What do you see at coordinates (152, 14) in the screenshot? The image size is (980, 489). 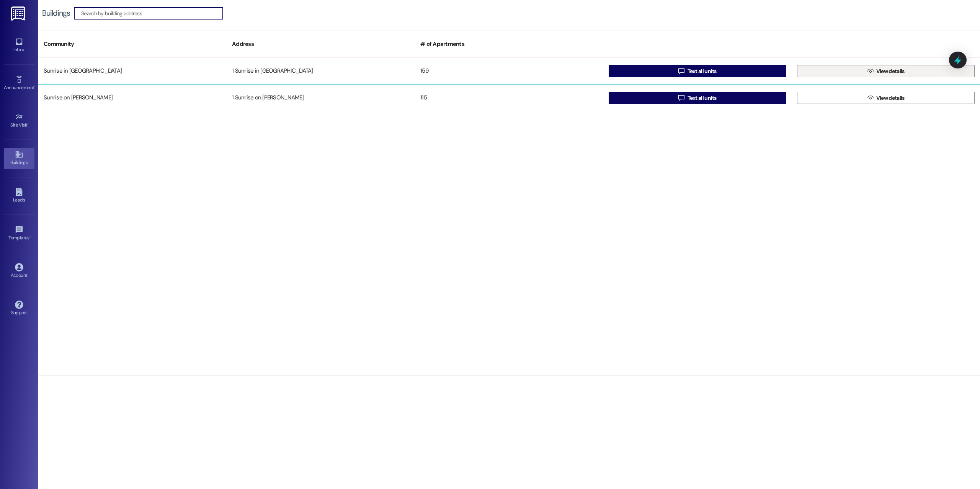 I see `input: Search by building address` at bounding box center [152, 14].